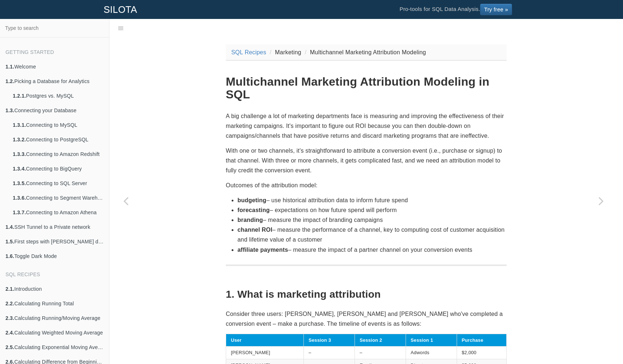 The image size is (623, 364). Describe the element at coordinates (254, 210) in the screenshot. I see `strong: forecasting` at that location.